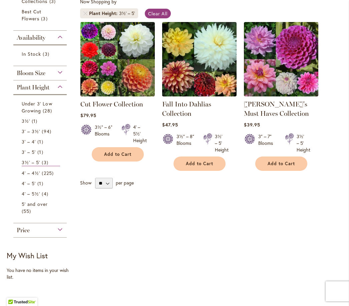 Image resolution: width=349 pixels, height=306 pixels. What do you see at coordinates (23, 230) in the screenshot?
I see `span: Price` at bounding box center [23, 230].